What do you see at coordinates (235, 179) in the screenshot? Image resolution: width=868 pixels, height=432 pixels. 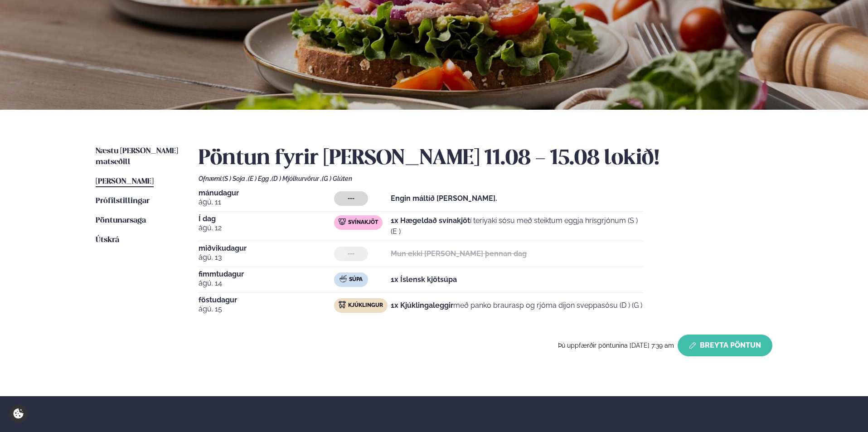 I see `span: (S ) Soja ,` at bounding box center [235, 179].